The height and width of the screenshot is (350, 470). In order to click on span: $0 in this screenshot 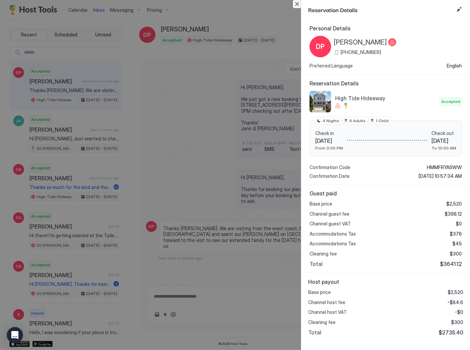, I will do `click(459, 224)`.